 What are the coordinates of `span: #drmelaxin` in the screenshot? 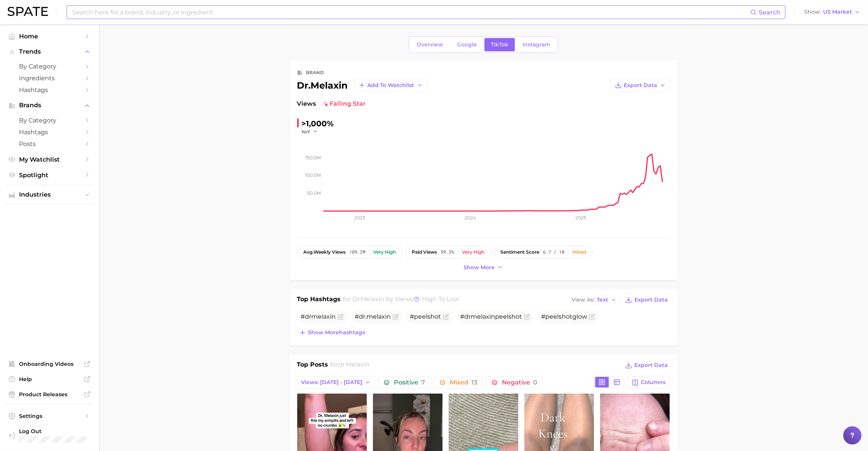 It's located at (319, 316).